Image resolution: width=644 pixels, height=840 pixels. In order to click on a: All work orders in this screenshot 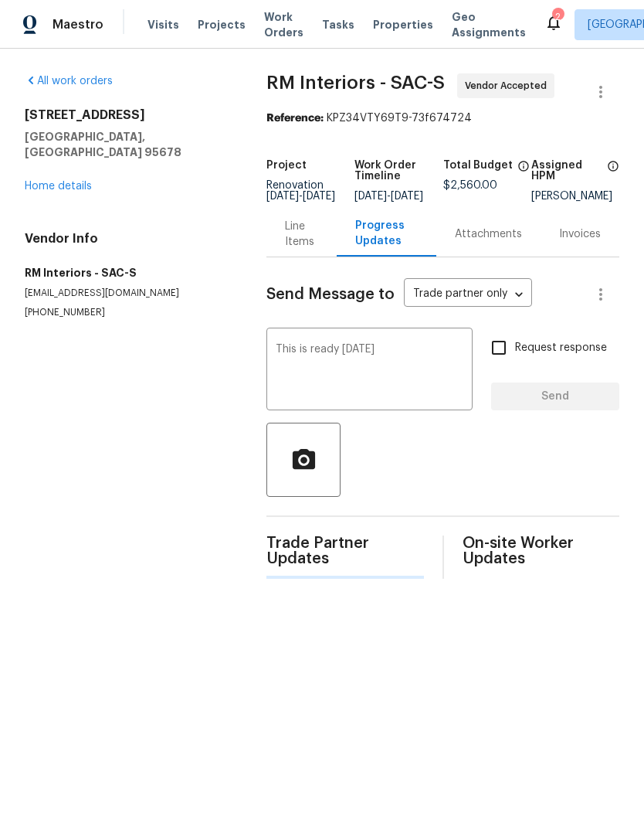, I will do `click(69, 81)`.